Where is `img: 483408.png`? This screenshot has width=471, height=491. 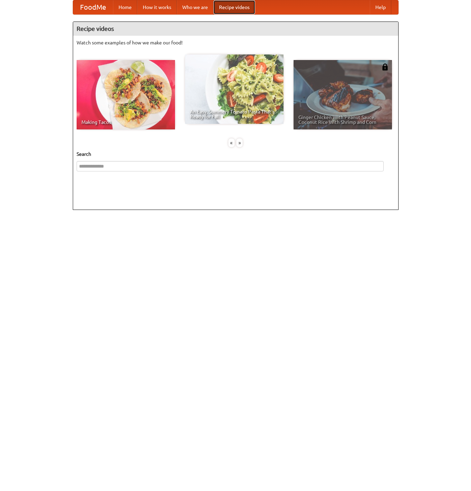
img: 483408.png is located at coordinates (385, 67).